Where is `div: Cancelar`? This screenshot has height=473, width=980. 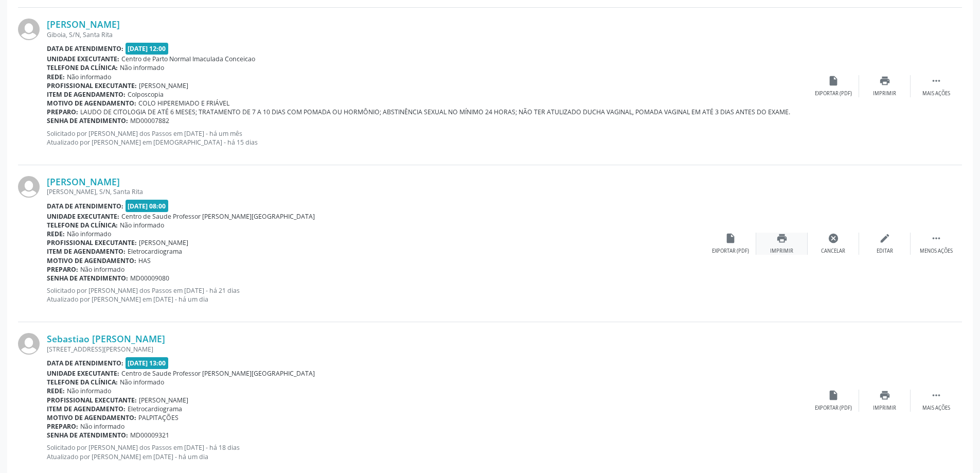
div: Cancelar is located at coordinates (833, 251).